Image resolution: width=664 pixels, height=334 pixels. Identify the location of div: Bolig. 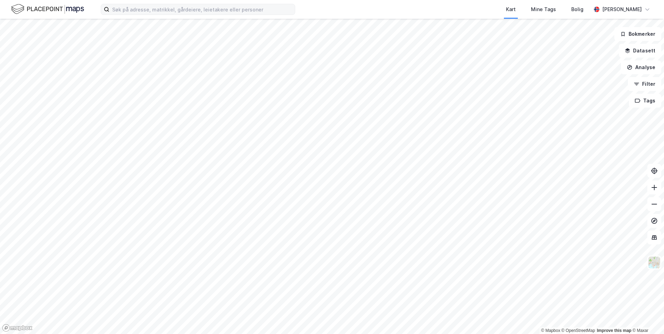
(577, 9).